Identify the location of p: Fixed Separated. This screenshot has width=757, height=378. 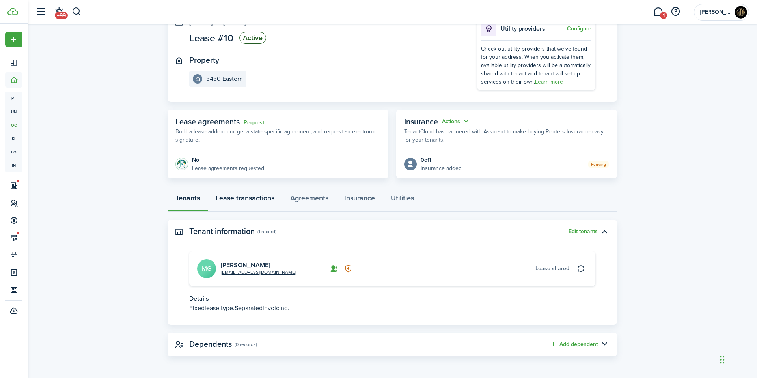
(392, 308).